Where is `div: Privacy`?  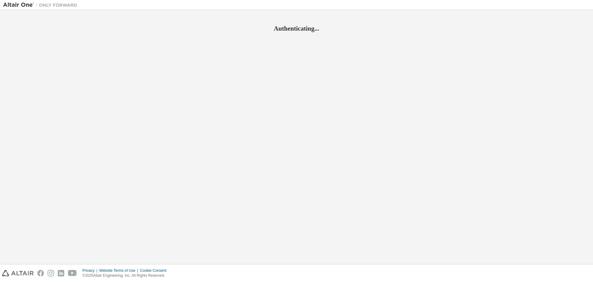
div: Privacy is located at coordinates (91, 270).